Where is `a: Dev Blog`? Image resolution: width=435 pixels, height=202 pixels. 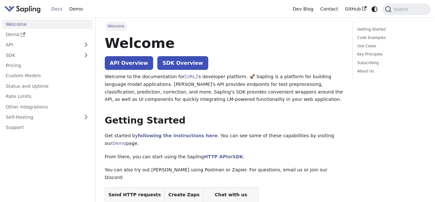
a: Dev Blog is located at coordinates (303, 9).